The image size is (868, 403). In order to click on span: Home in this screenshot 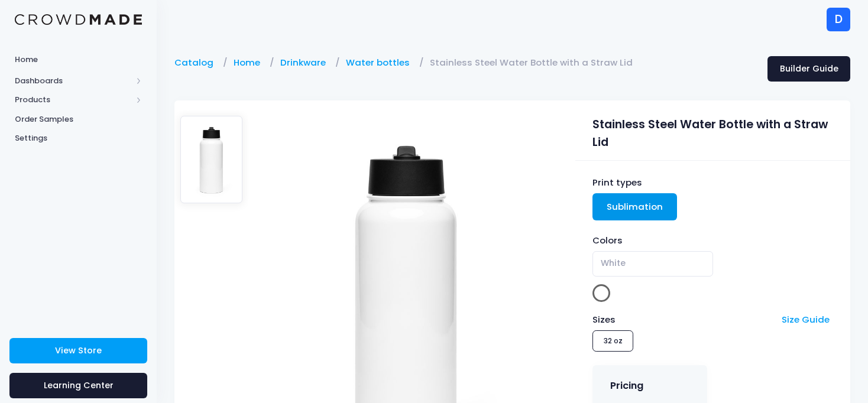, I will do `click(78, 60)`.